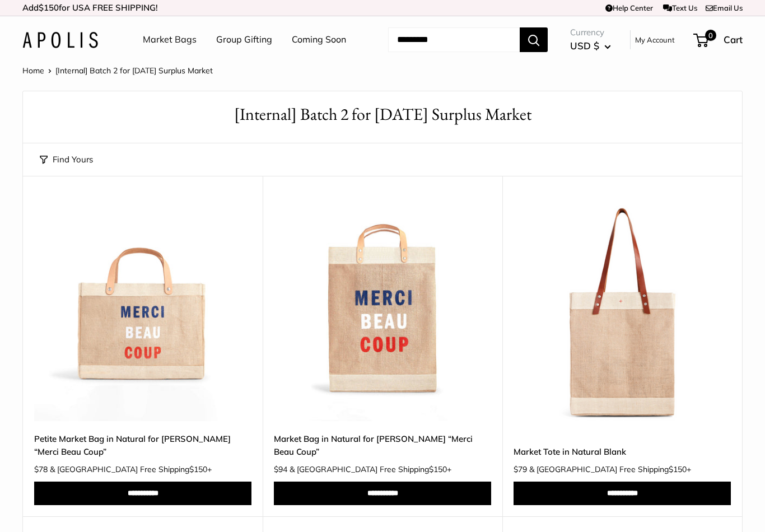  What do you see at coordinates (711, 35) in the screenshot?
I see `span: 0` at bounding box center [711, 35].